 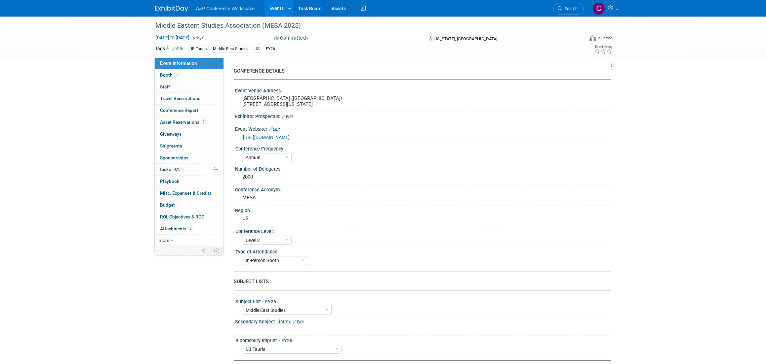 What do you see at coordinates (186, 193) in the screenshot?
I see `span: Misc. Expenses & Credits` at bounding box center [186, 193].